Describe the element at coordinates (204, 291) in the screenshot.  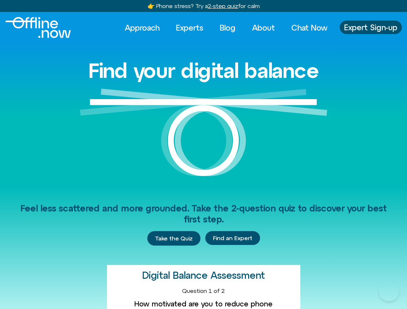
I see `div: Question 1 of 2` at that location.